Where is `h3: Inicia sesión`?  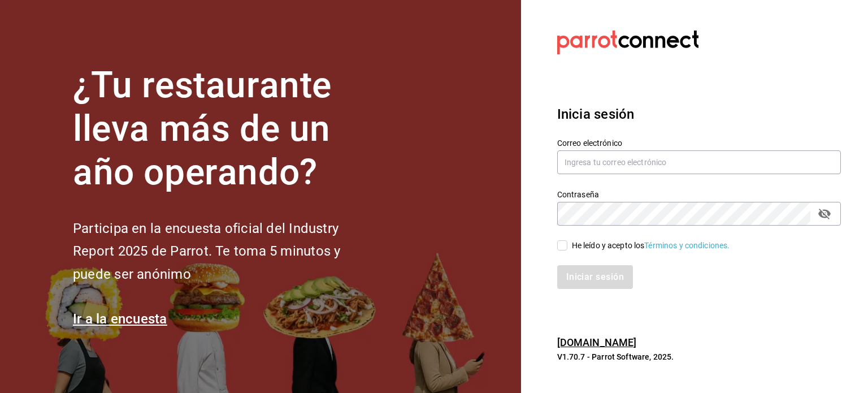 h3: Inicia sesión is located at coordinates (699, 114).